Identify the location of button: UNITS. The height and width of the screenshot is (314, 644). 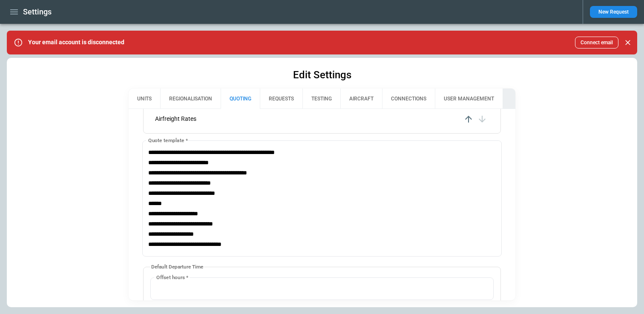
(145, 99).